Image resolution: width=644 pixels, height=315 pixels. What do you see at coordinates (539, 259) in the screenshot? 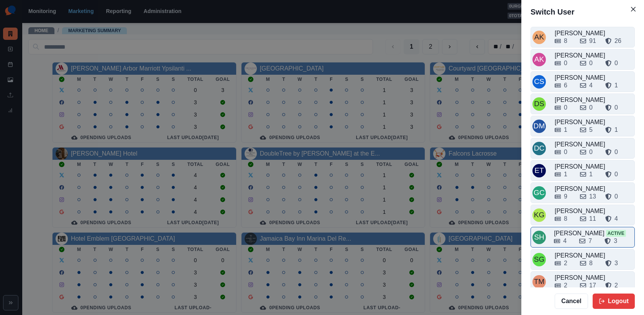
I see `div: Sarah Gleason` at bounding box center [539, 259].